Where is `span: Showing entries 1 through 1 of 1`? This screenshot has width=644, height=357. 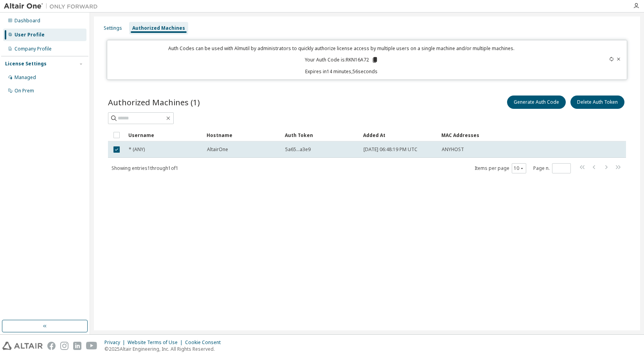
span: Showing entries 1 through 1 of 1 is located at coordinates (145, 168).